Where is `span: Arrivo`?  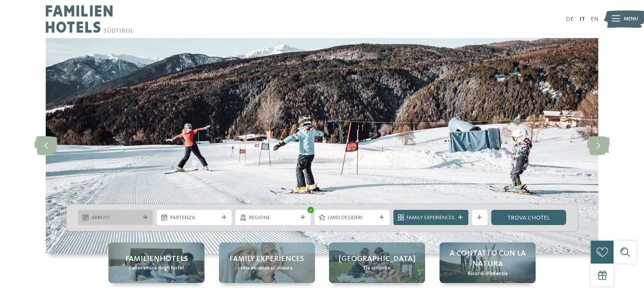 span: Arrivo is located at coordinates (115, 218).